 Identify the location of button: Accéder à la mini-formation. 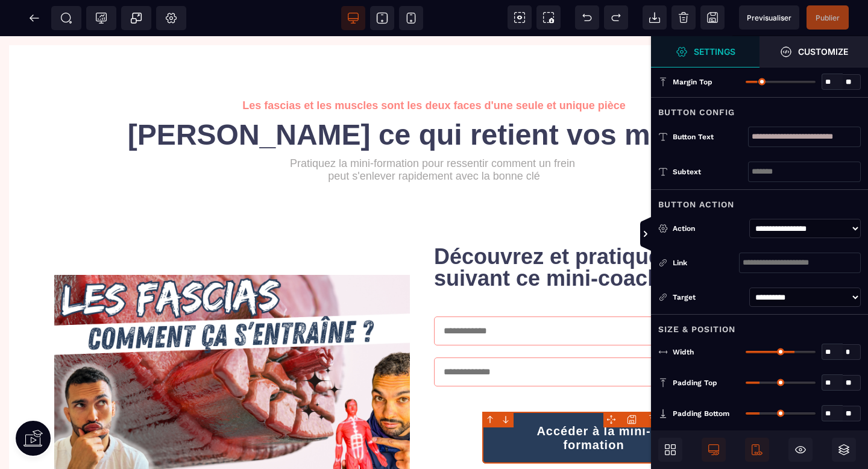
(594, 402).